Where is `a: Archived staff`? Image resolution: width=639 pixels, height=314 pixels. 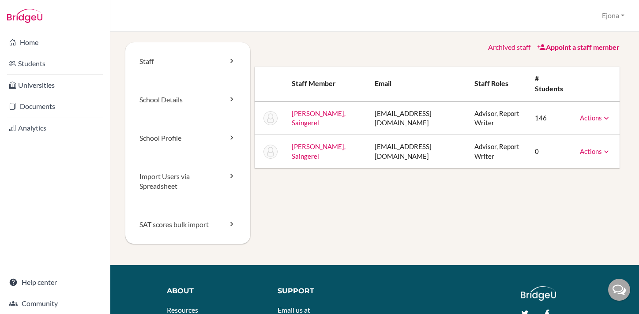 a: Archived staff is located at coordinates (509, 47).